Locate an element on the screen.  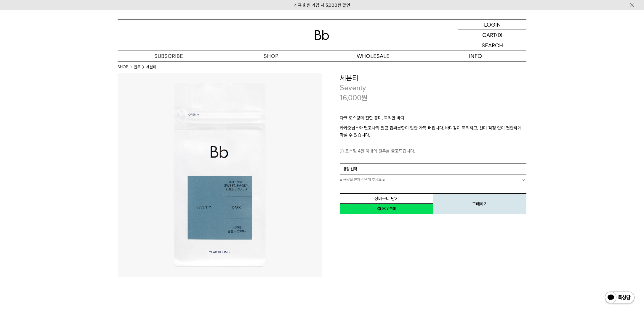
a: 원두 is located at coordinates (137, 67).